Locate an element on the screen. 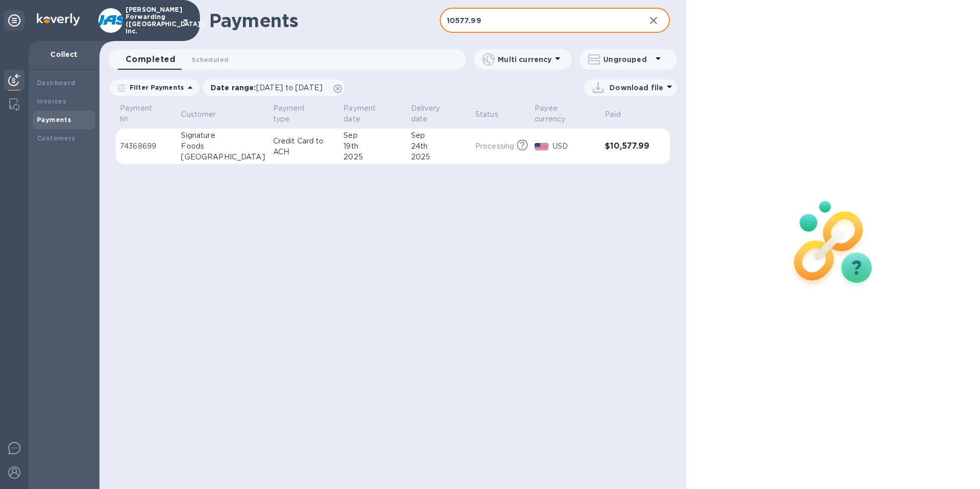  b: Payments is located at coordinates (54, 119).